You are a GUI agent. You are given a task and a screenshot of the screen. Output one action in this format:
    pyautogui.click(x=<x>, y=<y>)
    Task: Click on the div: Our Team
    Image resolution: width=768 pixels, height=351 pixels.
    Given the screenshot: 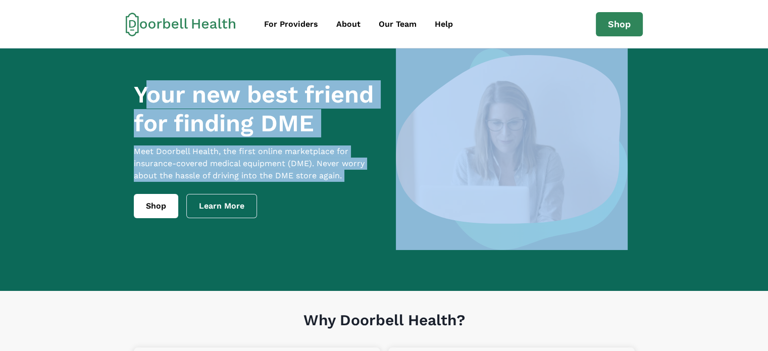 What is the action you would take?
    pyautogui.click(x=397, y=24)
    